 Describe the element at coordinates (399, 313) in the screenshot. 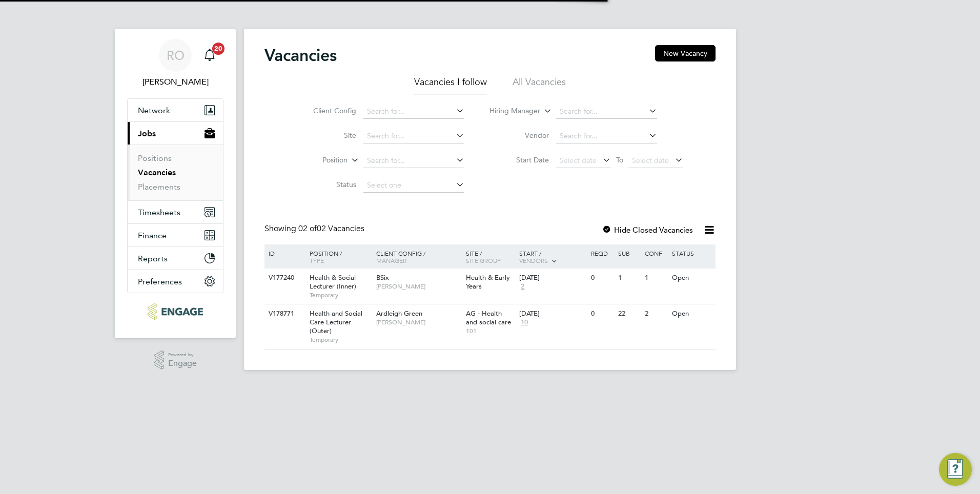

I see `span: Ardleigh Green` at that location.